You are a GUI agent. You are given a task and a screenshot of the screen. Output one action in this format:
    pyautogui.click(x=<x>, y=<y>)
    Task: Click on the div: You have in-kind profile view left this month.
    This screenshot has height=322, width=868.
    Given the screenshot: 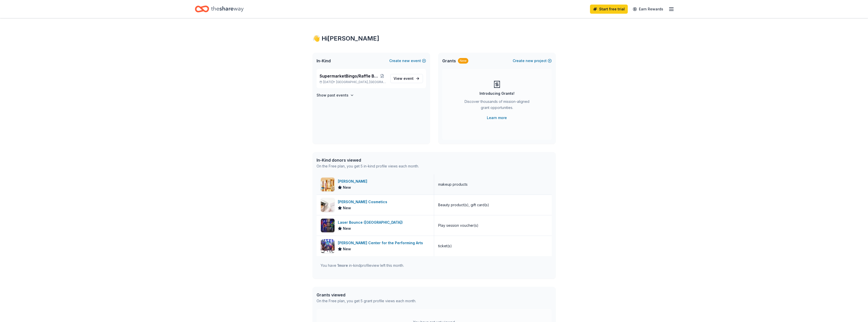 What is the action you would take?
    pyautogui.click(x=362, y=266)
    